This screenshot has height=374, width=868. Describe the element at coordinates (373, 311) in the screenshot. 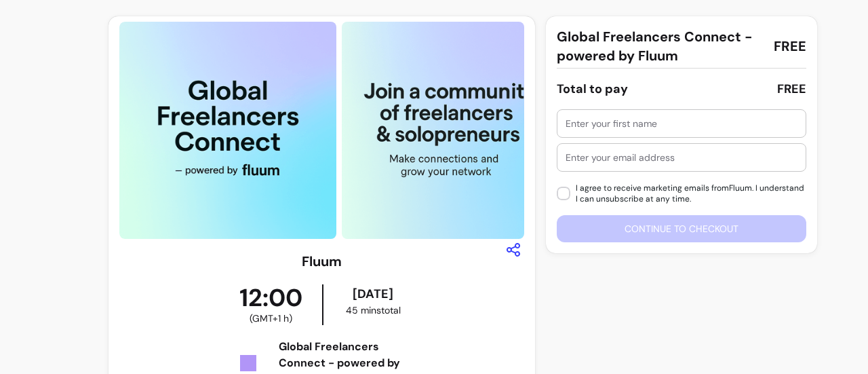

I see `div: 45 mins total` at that location.